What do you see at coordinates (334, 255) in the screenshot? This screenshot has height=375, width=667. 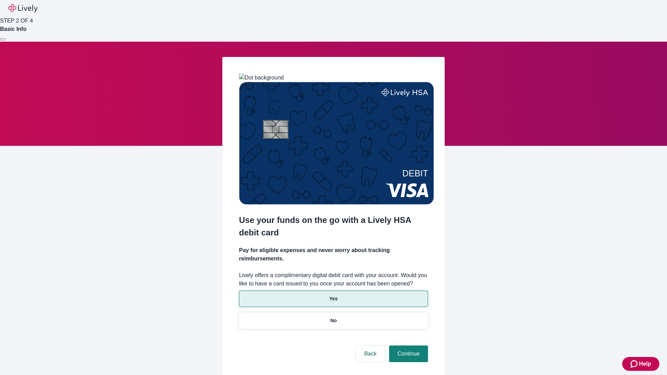 I see `h4: Pay for eligible expenses and never worry about tracking reimbursements.` at bounding box center [334, 255].